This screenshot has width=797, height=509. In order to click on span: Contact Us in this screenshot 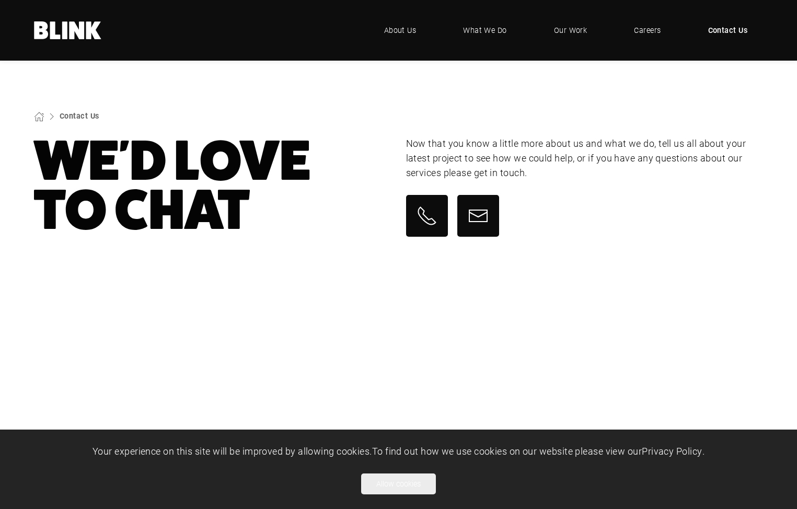, I will do `click(728, 30)`.